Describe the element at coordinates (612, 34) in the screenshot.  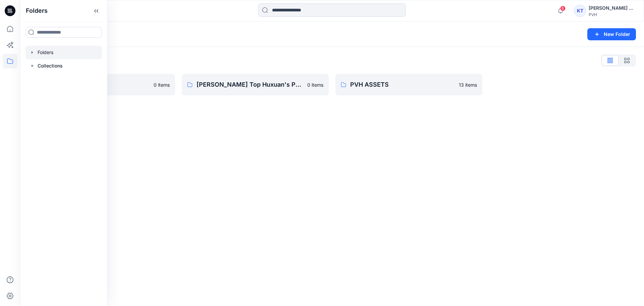
I see `button: New Folder` at that location.